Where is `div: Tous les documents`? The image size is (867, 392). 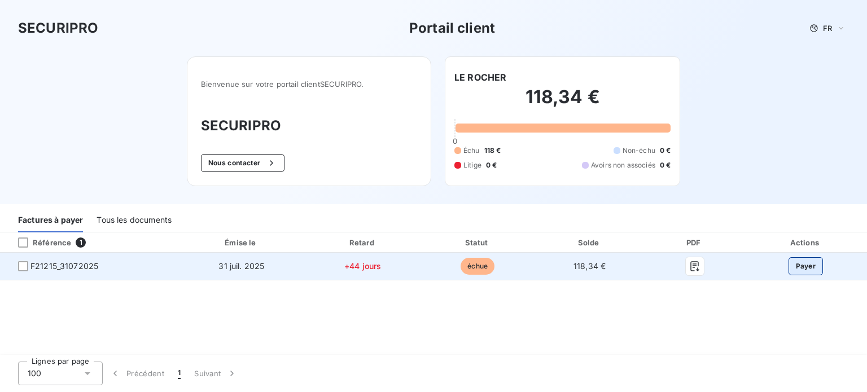
div: Tous les documents is located at coordinates (134, 221).